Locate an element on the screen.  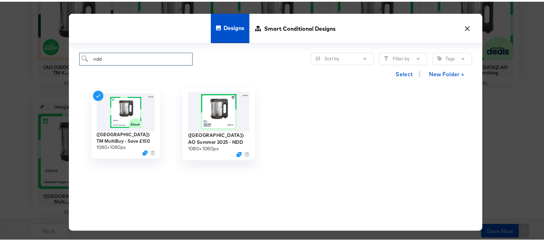
img: iv86WV3oKyZ5XyVTG_Lv6w.jpg is located at coordinates (126, 111).